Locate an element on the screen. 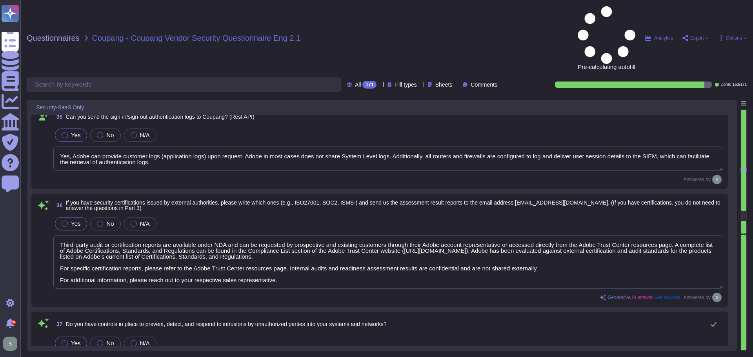 Image resolution: width=753 pixels, height=357 pixels. input: Search by keywords is located at coordinates (186, 85).